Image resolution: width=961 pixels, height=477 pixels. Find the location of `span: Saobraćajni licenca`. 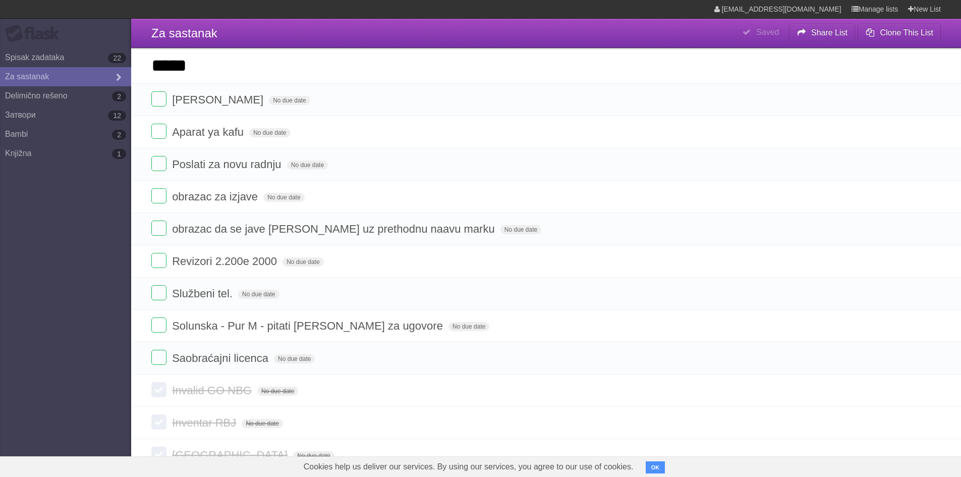

span: Saobraćajni licenca is located at coordinates (221, 358).